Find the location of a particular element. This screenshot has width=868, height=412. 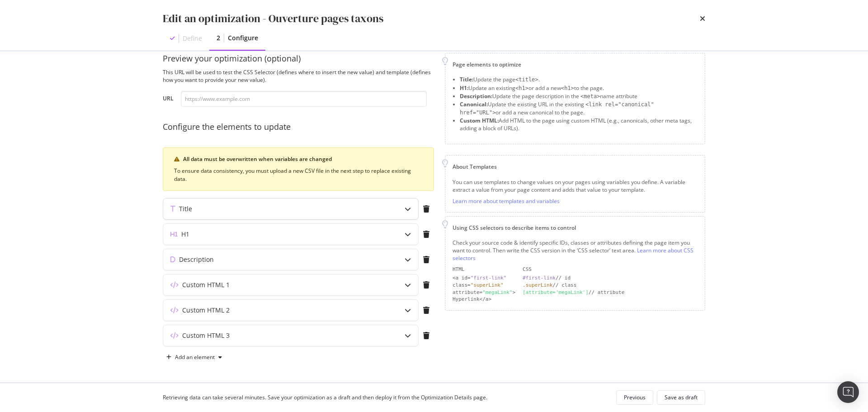

div: Configure the elements to update is located at coordinates (298, 127).